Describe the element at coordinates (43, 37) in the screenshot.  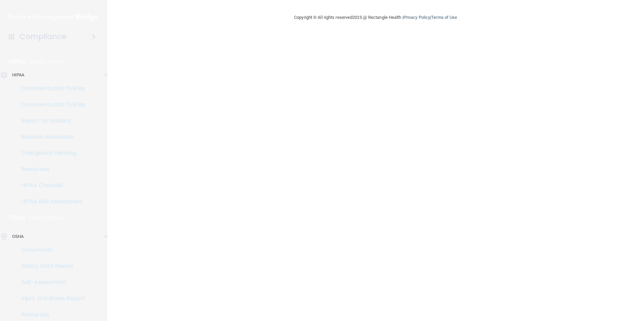
I see `h4: Compliance` at that location.